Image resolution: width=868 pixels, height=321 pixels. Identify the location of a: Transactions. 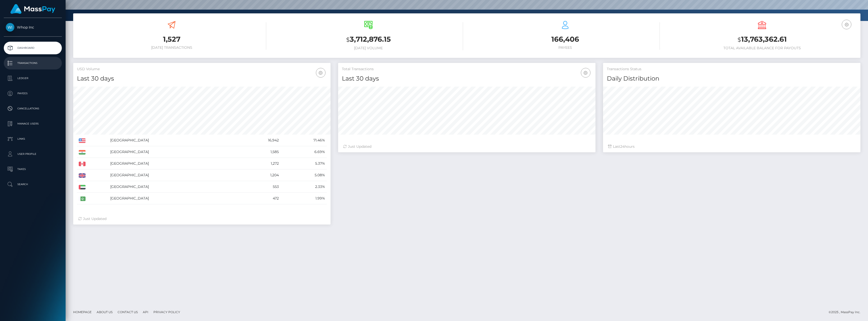
(33, 63).